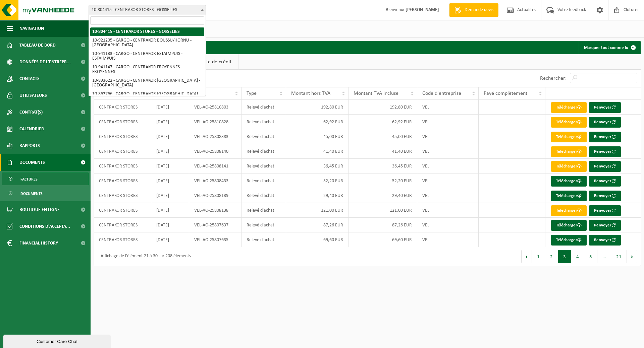 The height and width of the screenshot is (348, 644). I want to click on button: 3, so click(564, 257).